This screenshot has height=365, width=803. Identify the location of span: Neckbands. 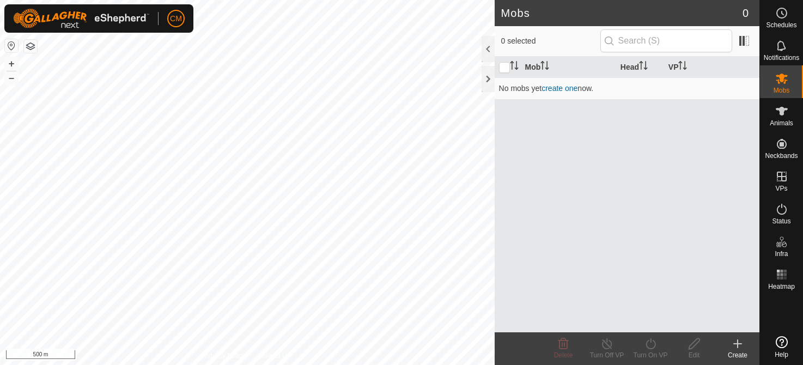
(781, 156).